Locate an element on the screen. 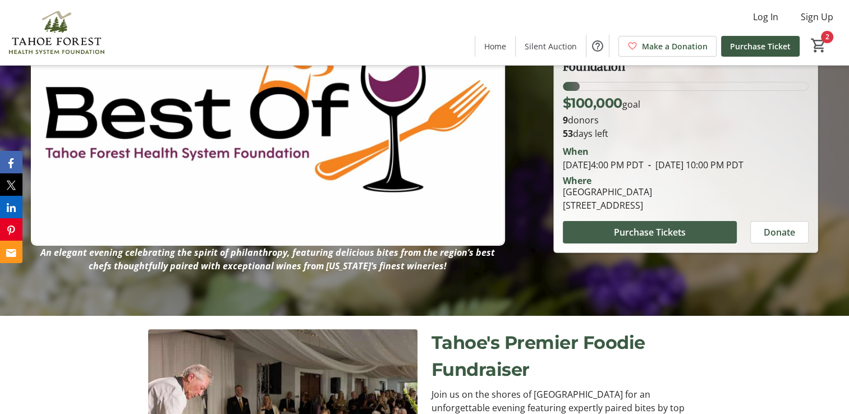 Image resolution: width=849 pixels, height=414 pixels. button: Cart is located at coordinates (819, 45).